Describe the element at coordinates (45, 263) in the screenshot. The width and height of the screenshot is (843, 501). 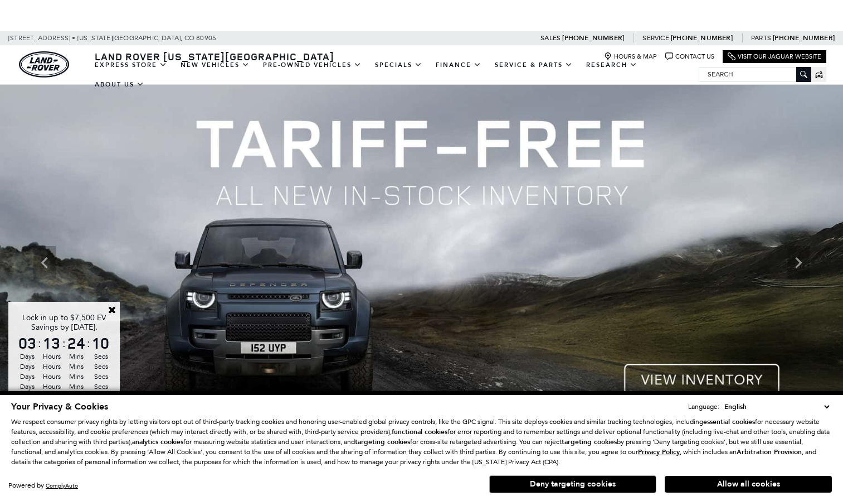
I see `div: Previous` at that location.